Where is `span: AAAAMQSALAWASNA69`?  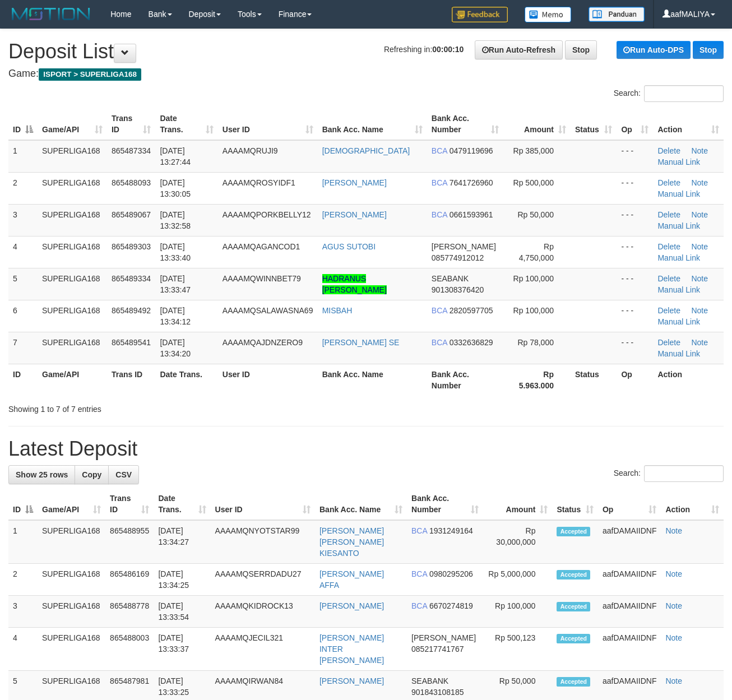
span: AAAAMQSALAWASNA69 is located at coordinates (268, 310).